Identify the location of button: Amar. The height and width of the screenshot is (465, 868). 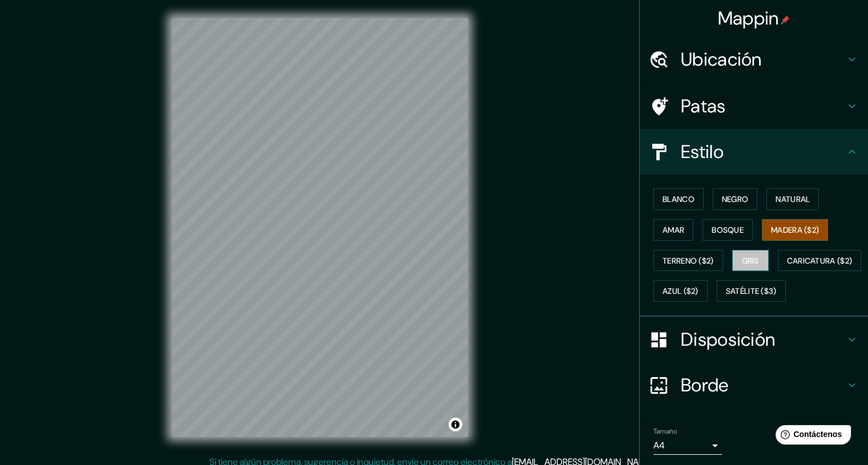
(673, 230).